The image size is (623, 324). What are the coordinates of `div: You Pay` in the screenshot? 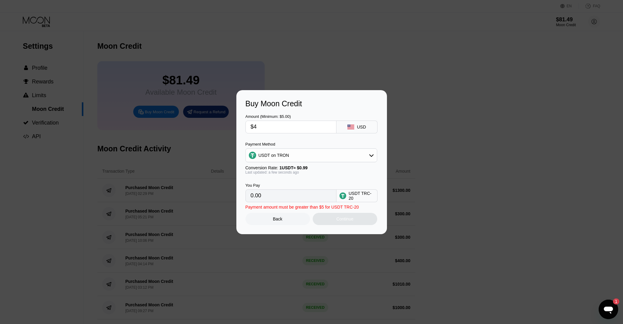 It's located at (291, 185).